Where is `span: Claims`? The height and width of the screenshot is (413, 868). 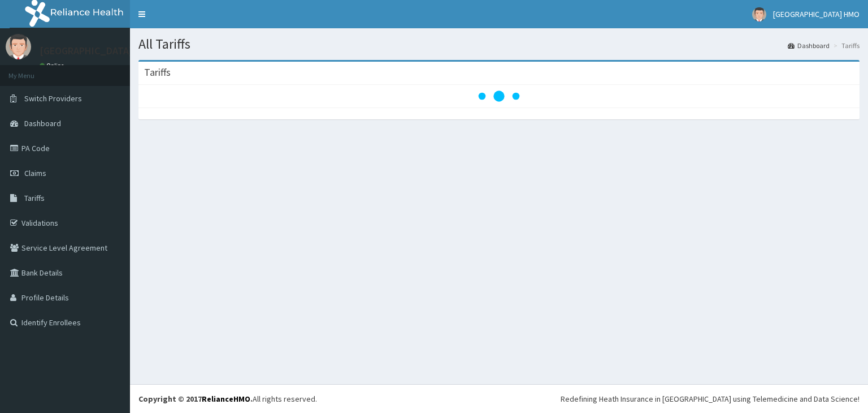 span: Claims is located at coordinates (35, 173).